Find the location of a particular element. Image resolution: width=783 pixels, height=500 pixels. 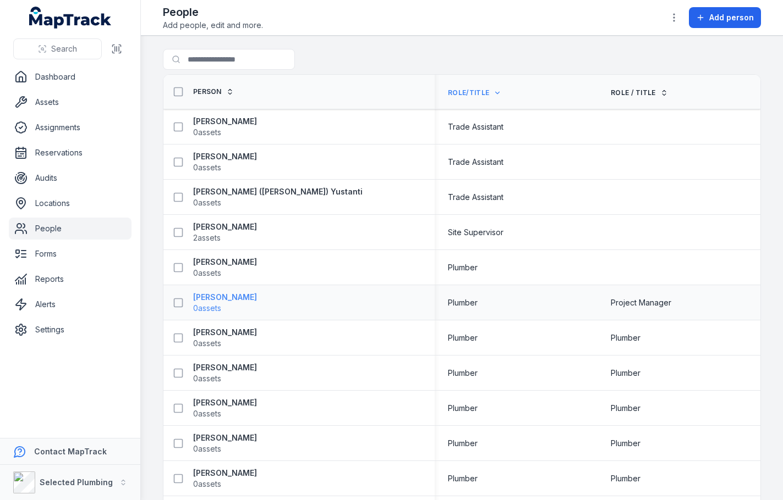

strong: Selected Plumbing is located at coordinates (76, 482).